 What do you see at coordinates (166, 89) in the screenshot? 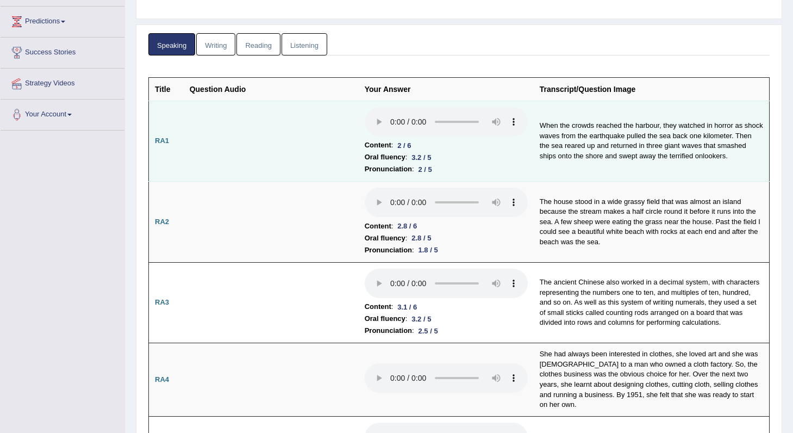
I see `th: Title` at bounding box center [166, 89].